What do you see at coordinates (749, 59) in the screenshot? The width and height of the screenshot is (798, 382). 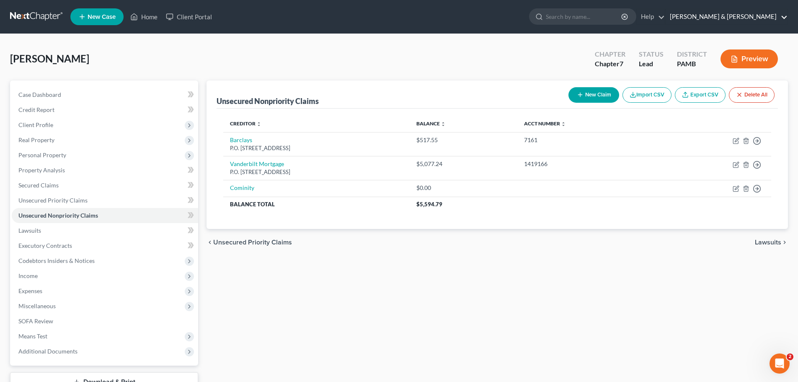 I see `button: Preview` at bounding box center [749, 59].